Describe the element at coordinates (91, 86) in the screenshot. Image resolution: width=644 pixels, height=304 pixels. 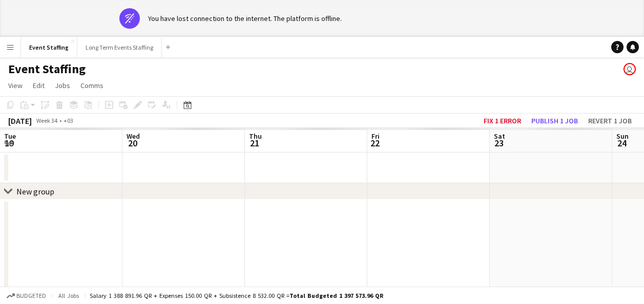
I see `span: Comms` at that location.